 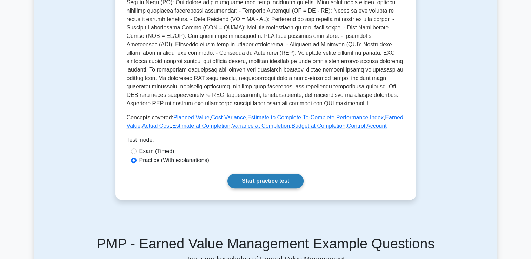 What do you see at coordinates (201, 126) in the screenshot?
I see `a: Estimate at Completion` at bounding box center [201, 126].